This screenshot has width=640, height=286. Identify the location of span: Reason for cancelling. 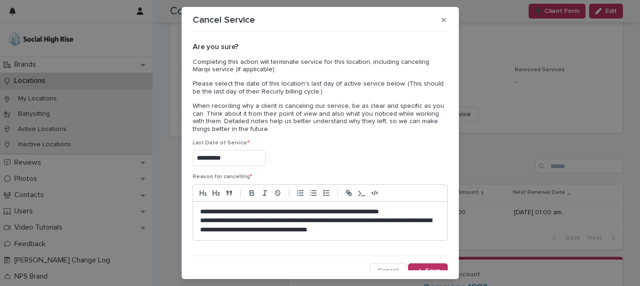
(222, 176).